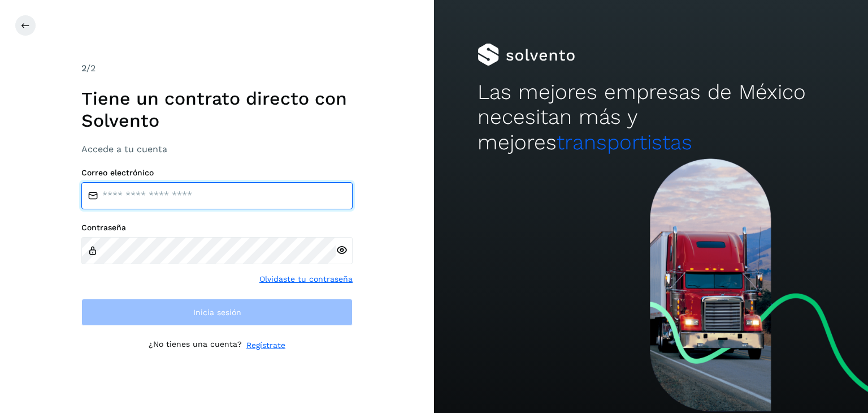 Image resolution: width=868 pixels, height=413 pixels. What do you see at coordinates (217, 227) in the screenshot?
I see `label: Contraseña` at bounding box center [217, 227].